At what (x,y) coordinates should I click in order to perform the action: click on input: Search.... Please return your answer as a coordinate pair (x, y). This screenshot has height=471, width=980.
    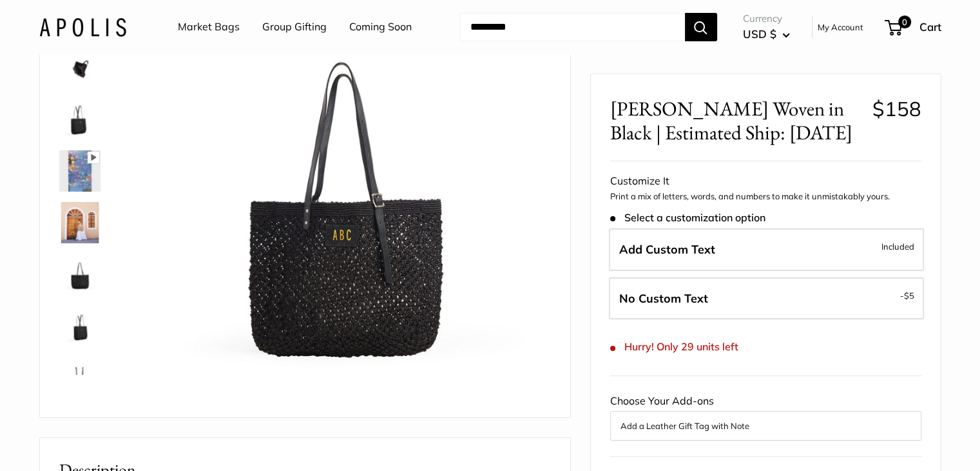
    Looking at the image, I should click on (573, 27).